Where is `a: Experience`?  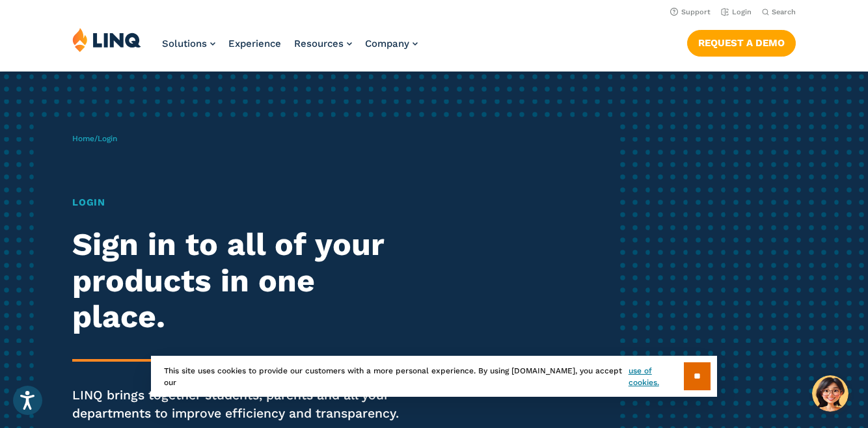
a: Experience is located at coordinates (254, 43).